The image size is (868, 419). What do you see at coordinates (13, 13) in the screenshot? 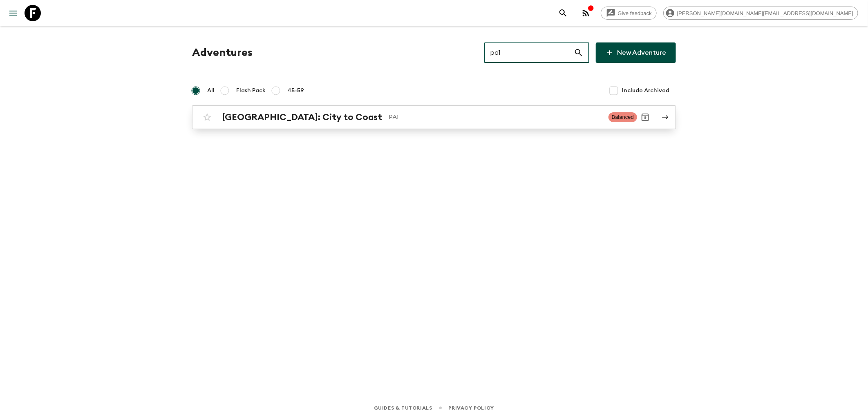
I see `button: menu` at bounding box center [13, 13].